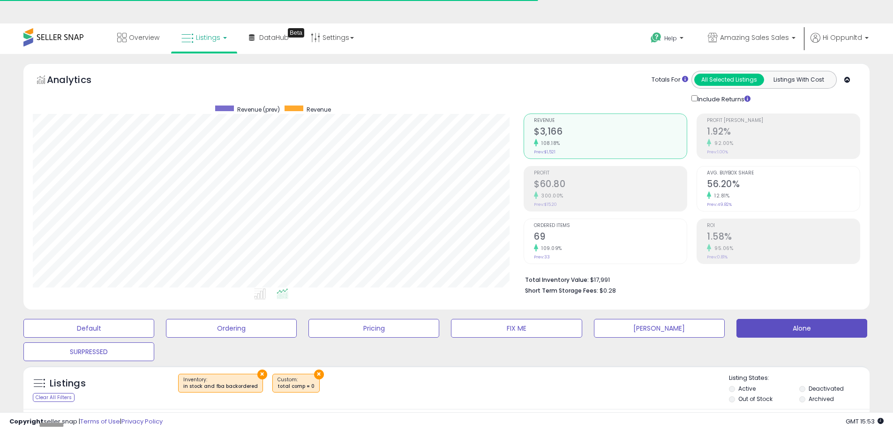 The width and height of the screenshot is (893, 431). What do you see at coordinates (607, 290) in the screenshot?
I see `span: $0.28` at bounding box center [607, 290].